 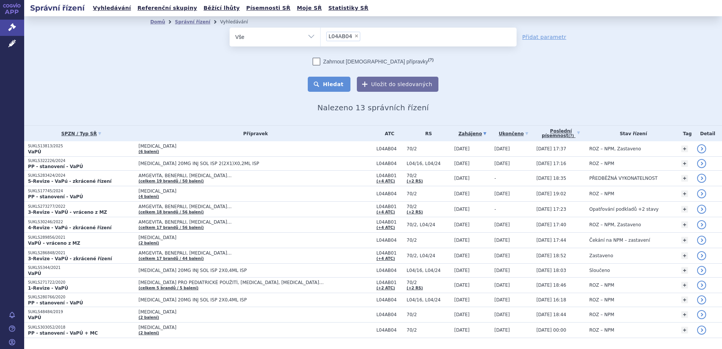 What do you see at coordinates (385, 288) in the screenshot?
I see `a: (+2 ATC)` at bounding box center [385, 288].